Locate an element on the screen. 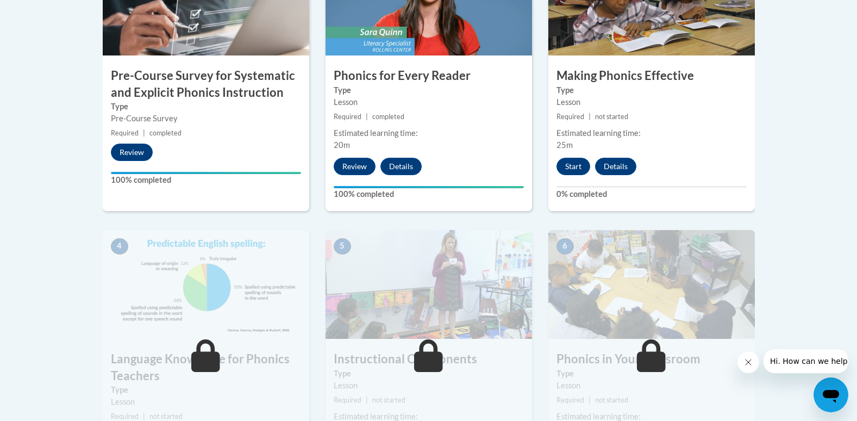 The width and height of the screenshot is (857, 421). h3: Phonics in Your Classroom is located at coordinates (652, 359).